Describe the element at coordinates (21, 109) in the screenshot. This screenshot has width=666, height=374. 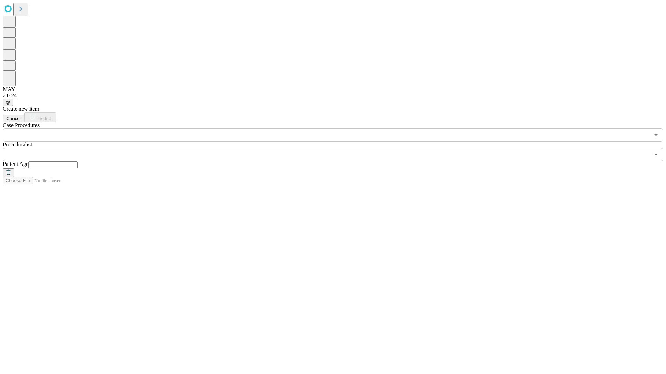
I see `span: Create new item` at that location.